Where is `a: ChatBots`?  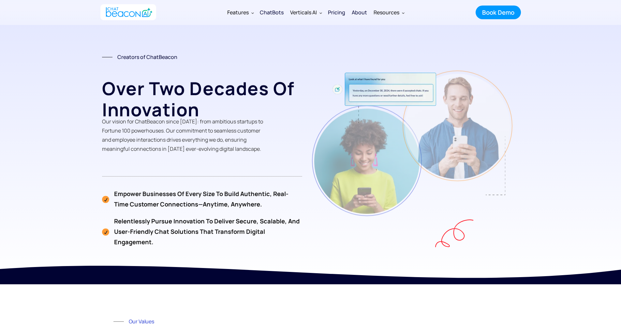
a: ChatBots is located at coordinates (271, 12).